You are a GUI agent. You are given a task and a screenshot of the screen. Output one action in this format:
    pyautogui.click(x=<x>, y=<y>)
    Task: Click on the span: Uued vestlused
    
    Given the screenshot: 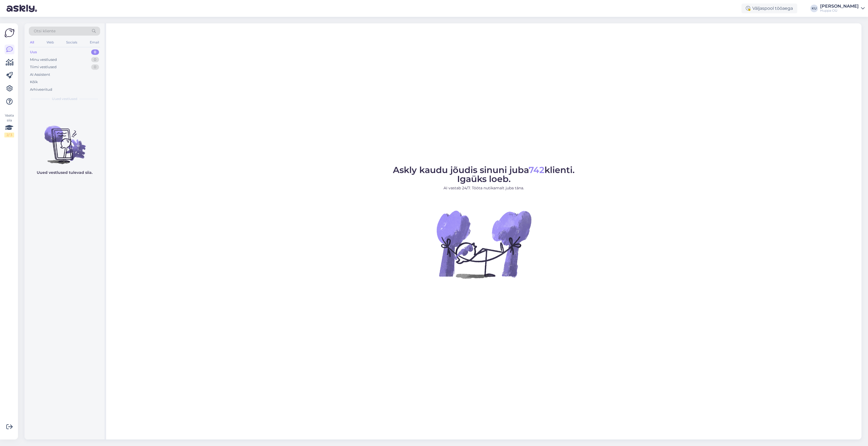 What is the action you would take?
    pyautogui.click(x=64, y=99)
    